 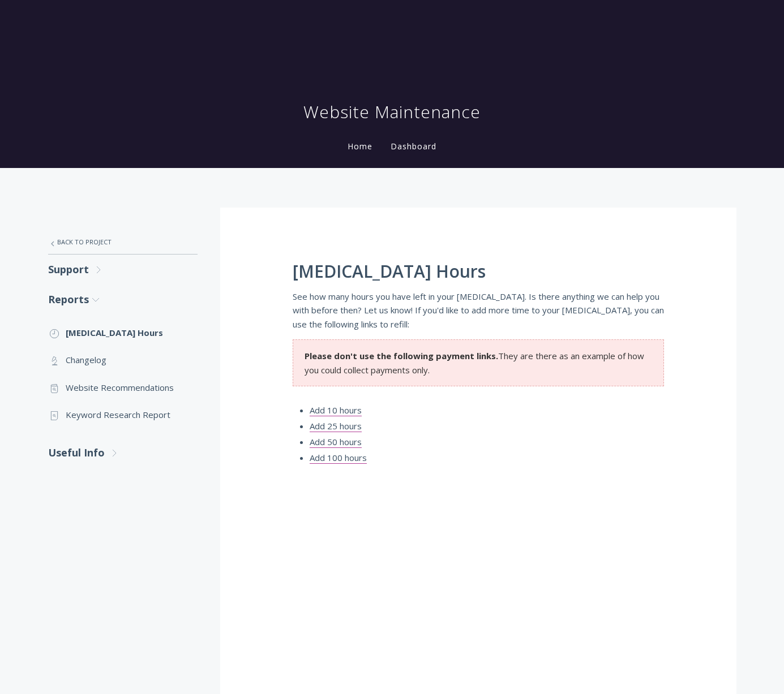 What do you see at coordinates (336, 426) in the screenshot?
I see `a: Add 25 hours` at bounding box center [336, 426].